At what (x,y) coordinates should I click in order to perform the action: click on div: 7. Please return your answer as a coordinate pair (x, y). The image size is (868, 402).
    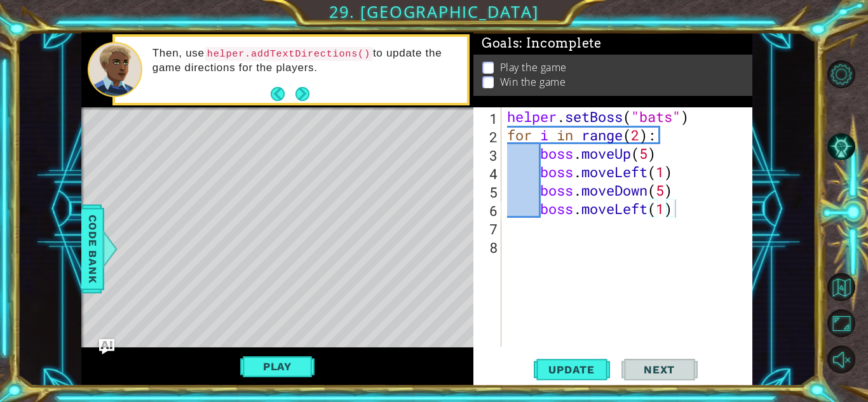
    Looking at the image, I should click on (489, 229).